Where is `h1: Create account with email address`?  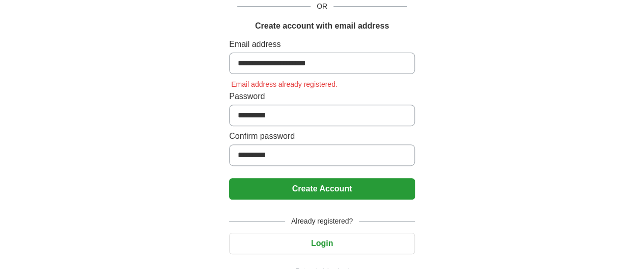
h1: Create account with email address is located at coordinates (322, 26).